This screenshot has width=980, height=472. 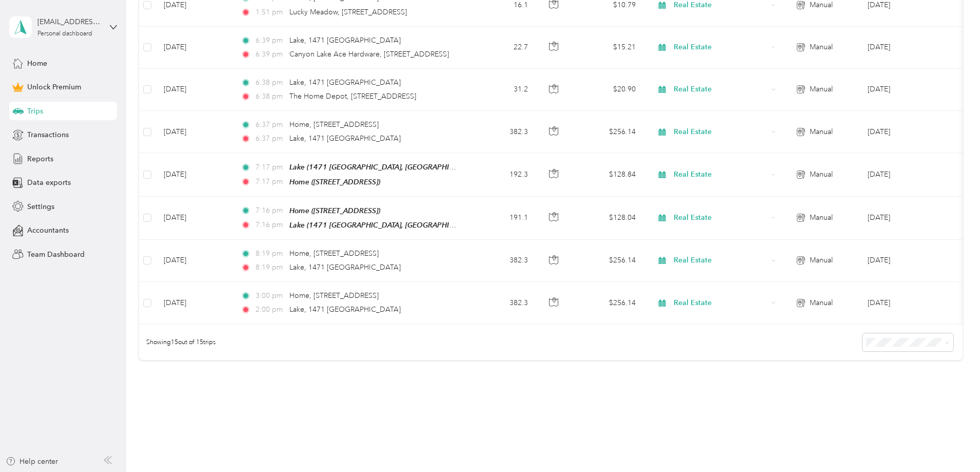 I want to click on td: 192.3, so click(x=502, y=174).